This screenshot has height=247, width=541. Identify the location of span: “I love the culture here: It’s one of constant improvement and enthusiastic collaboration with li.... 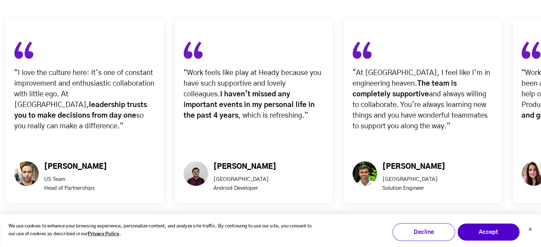
(84, 100).